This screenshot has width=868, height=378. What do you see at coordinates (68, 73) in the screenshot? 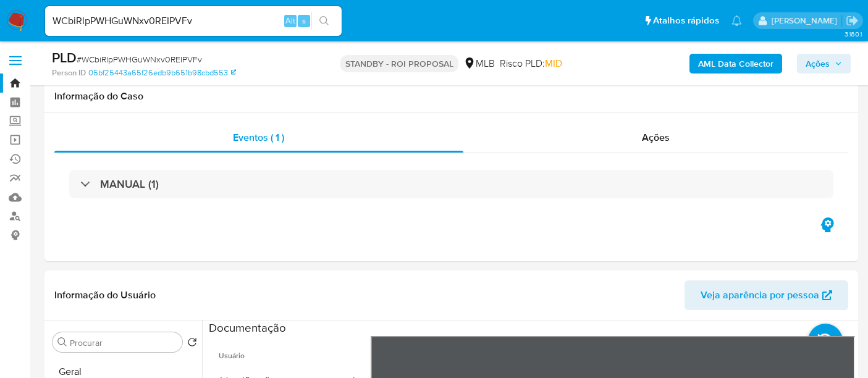
I see `b: Person ID` at bounding box center [68, 73].